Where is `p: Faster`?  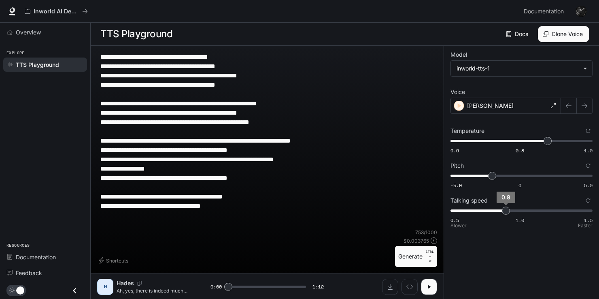
p: Faster is located at coordinates (585, 225).